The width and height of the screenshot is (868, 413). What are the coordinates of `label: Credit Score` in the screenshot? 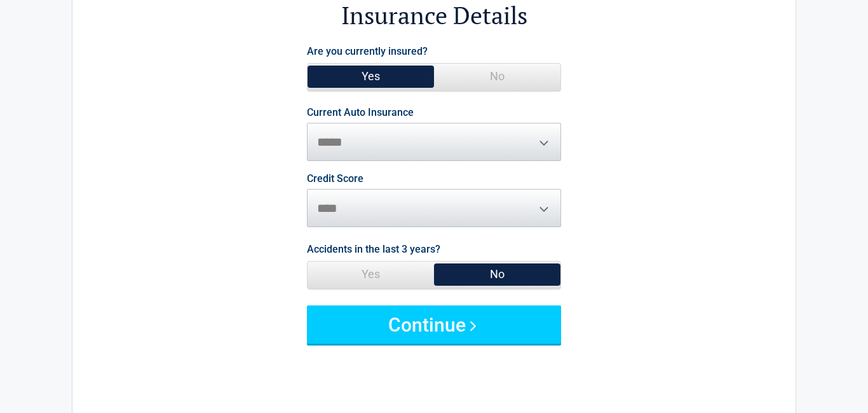 It's located at (335, 178).